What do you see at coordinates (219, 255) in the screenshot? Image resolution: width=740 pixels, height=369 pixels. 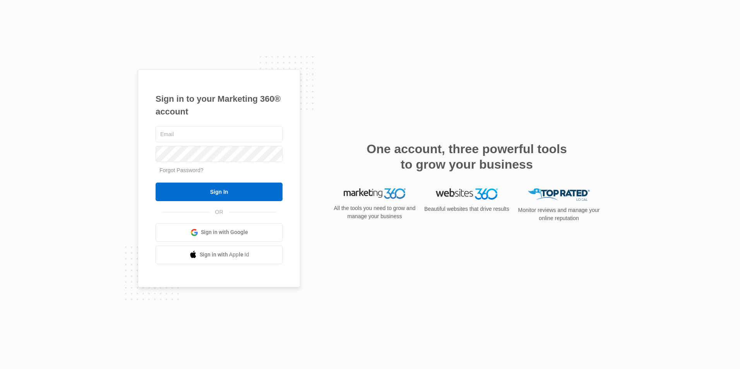 I see `a: Sign in with Apple Id` at bounding box center [219, 255].